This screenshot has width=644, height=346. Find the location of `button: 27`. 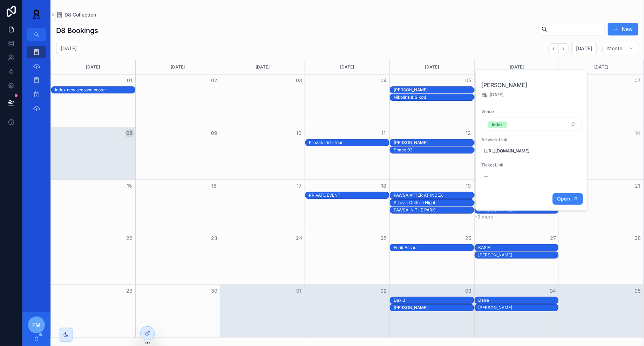

button: 27 is located at coordinates (553, 238).